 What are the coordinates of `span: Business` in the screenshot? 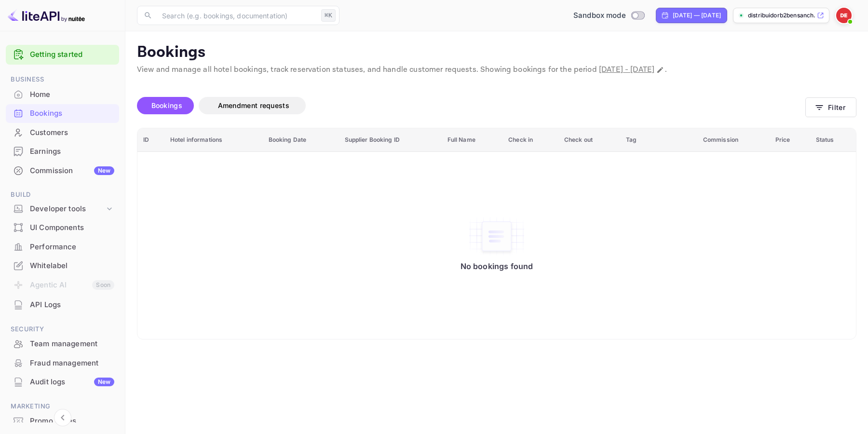 It's located at (62, 80).